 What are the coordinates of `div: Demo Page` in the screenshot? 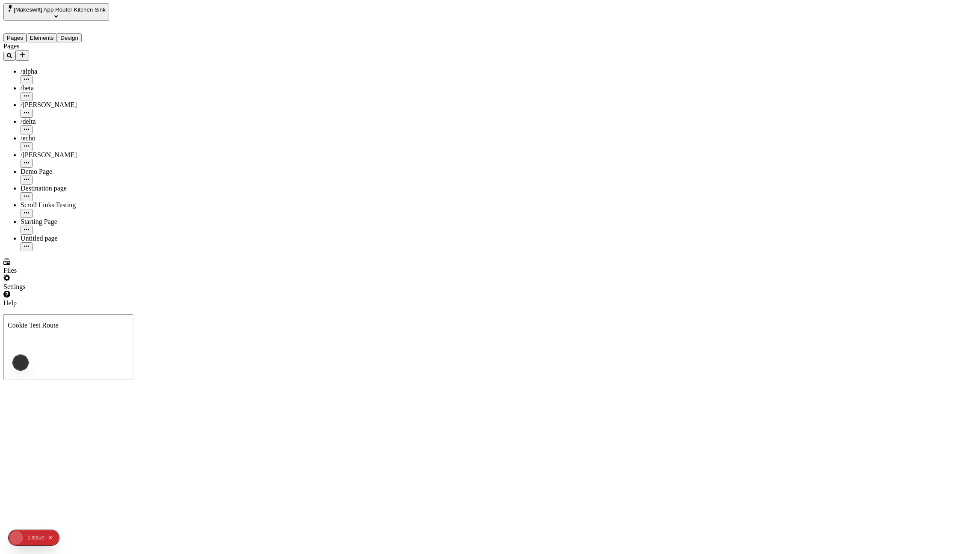 It's located at (71, 172).